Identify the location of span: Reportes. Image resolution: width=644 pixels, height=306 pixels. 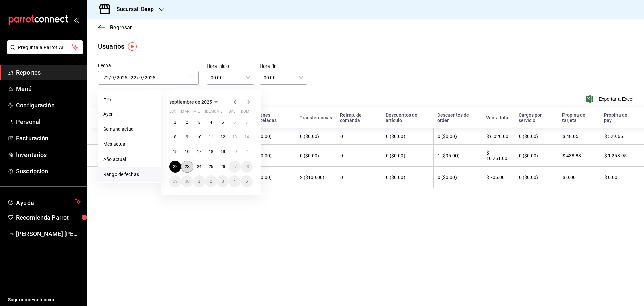
(49, 72).